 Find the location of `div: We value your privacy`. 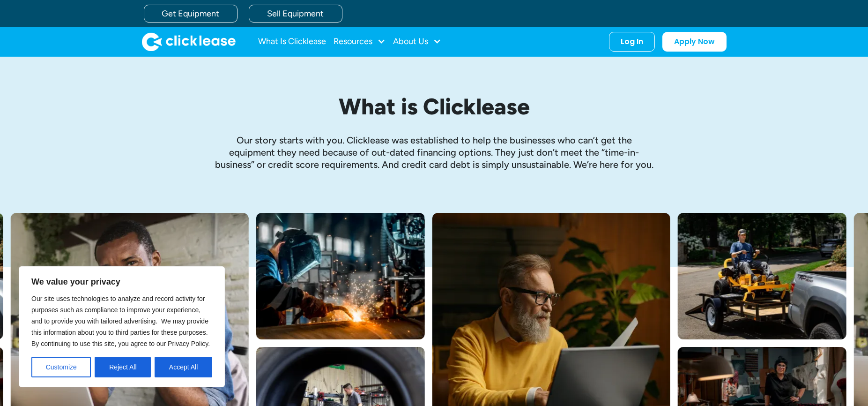

div: We value your privacy is located at coordinates (122, 326).